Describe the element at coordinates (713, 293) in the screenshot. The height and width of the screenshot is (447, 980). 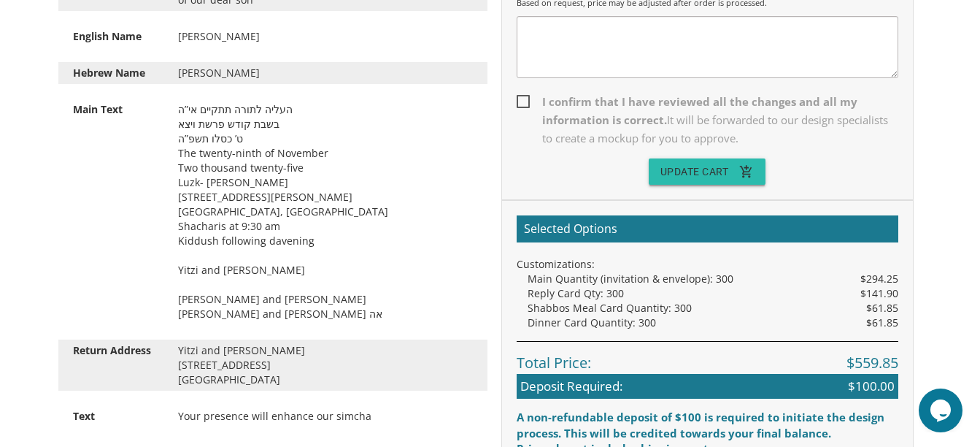
I see `div: Reply Card Qty: 300` at that location.